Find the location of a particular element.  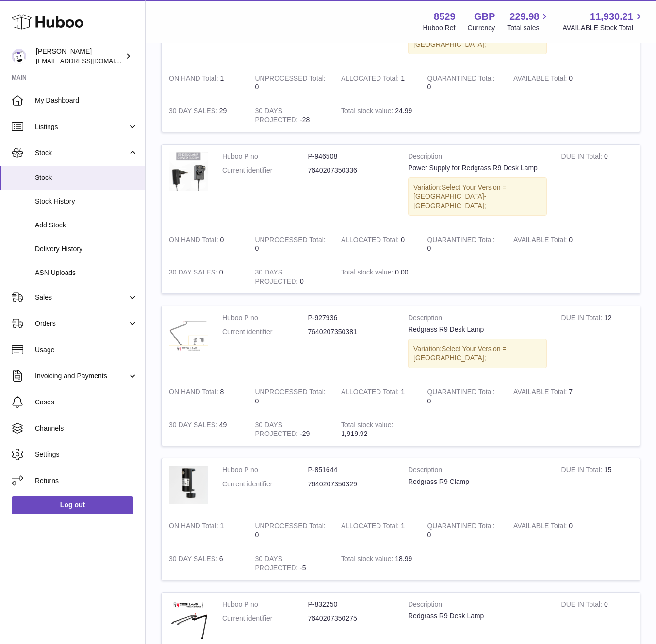

strong: 8529 is located at coordinates (444, 17).